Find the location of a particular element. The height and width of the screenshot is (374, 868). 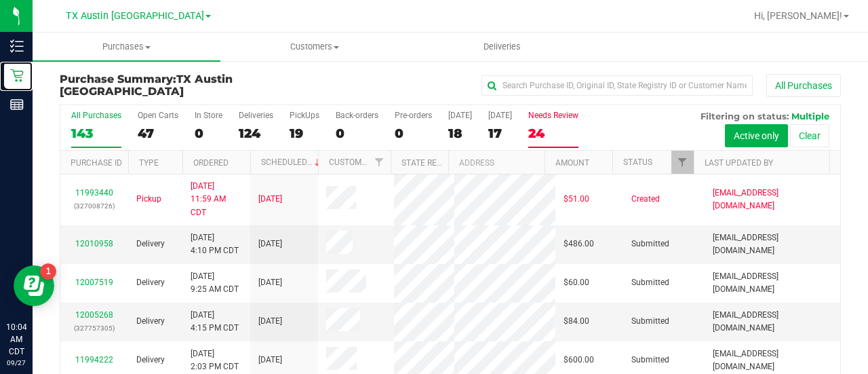

inline-svg: Inventory is located at coordinates (17, 46).